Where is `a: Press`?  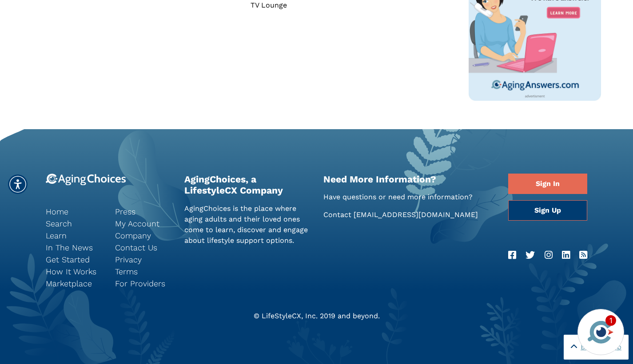
a: Press is located at coordinates (143, 211).